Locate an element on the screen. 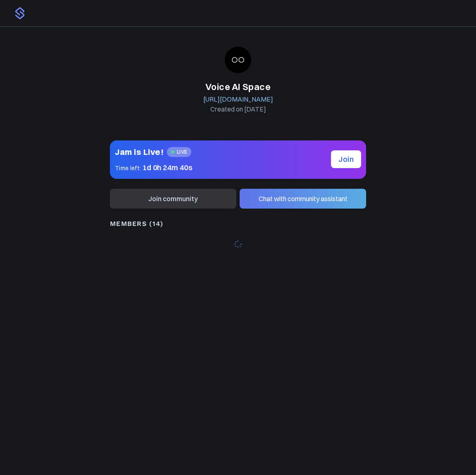 Image resolution: width=476 pixels, height=475 pixels. h4: MEMBERS (14) is located at coordinates (136, 224).